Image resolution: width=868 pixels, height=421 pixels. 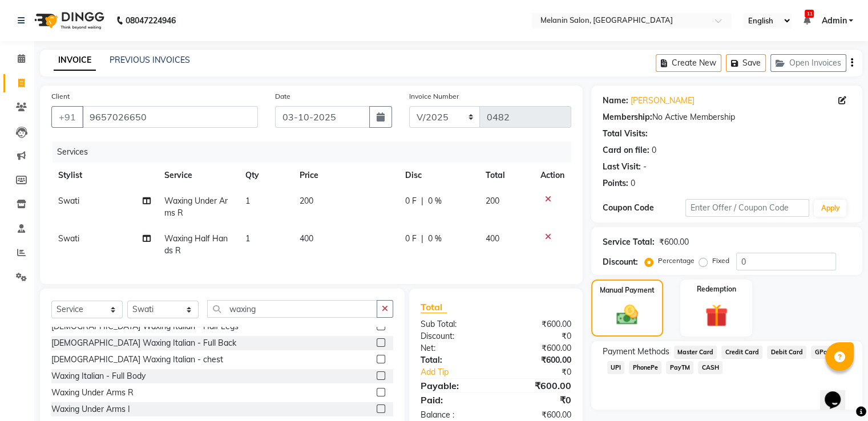 I want to click on input: Search by Name/Mobile/Email/Code, so click(x=170, y=117).